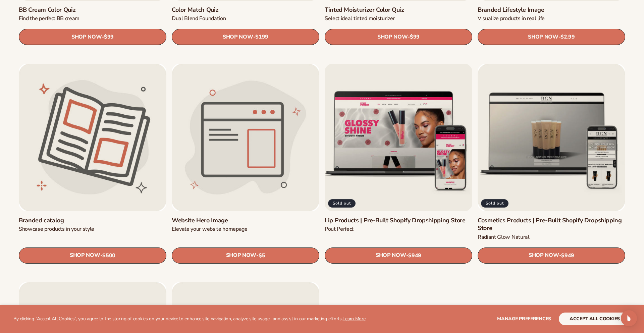  Describe the element at coordinates (246, 37) in the screenshot. I see `a: SHOP NOW- $199` at that location.